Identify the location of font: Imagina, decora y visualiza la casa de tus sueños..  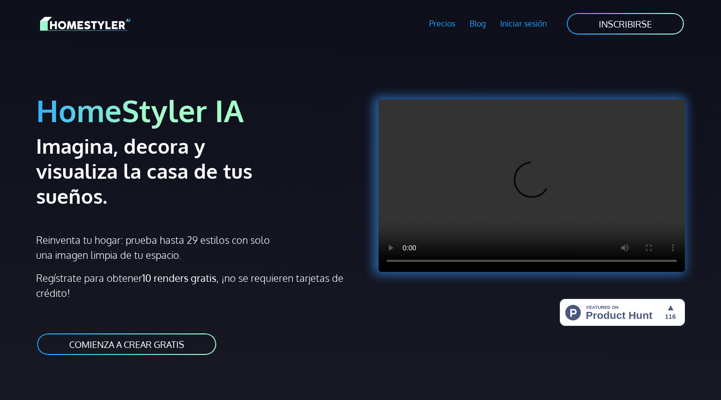
(144, 171).